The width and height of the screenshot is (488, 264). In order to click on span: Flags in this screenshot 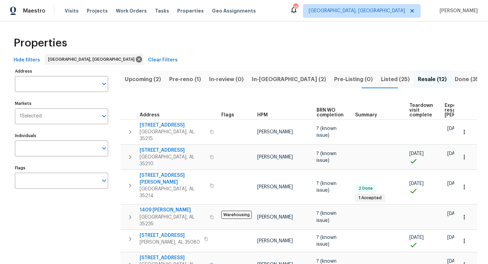, I will do `click(228, 115)`.